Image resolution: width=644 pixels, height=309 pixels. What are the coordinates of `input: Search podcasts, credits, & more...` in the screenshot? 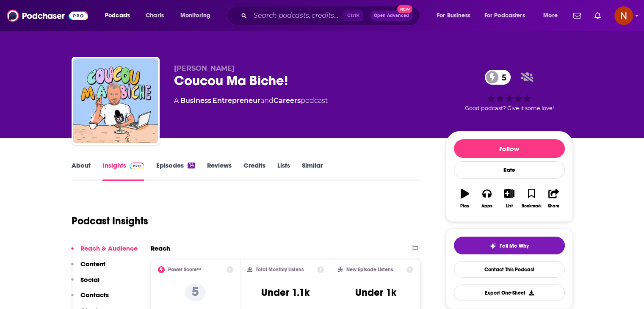 It's located at (297, 16).